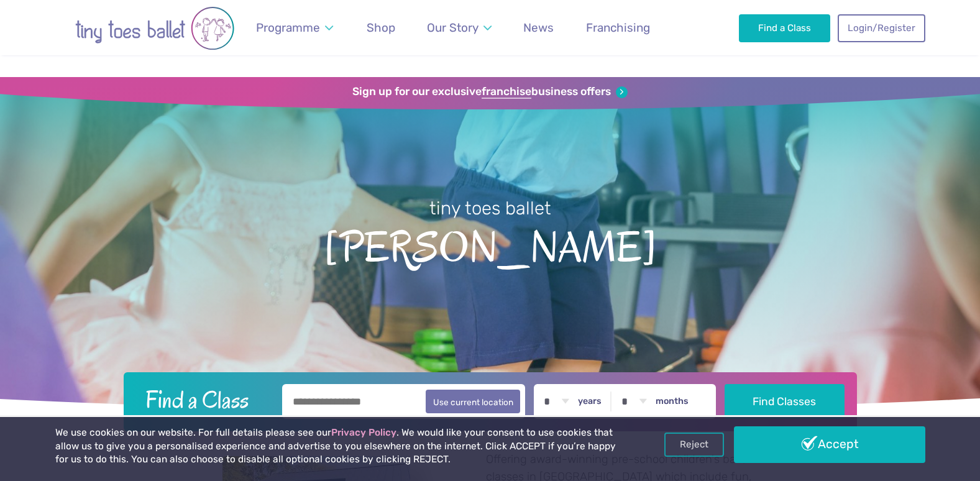 The image size is (980, 481). I want to click on a: Privacy Policy, so click(363, 433).